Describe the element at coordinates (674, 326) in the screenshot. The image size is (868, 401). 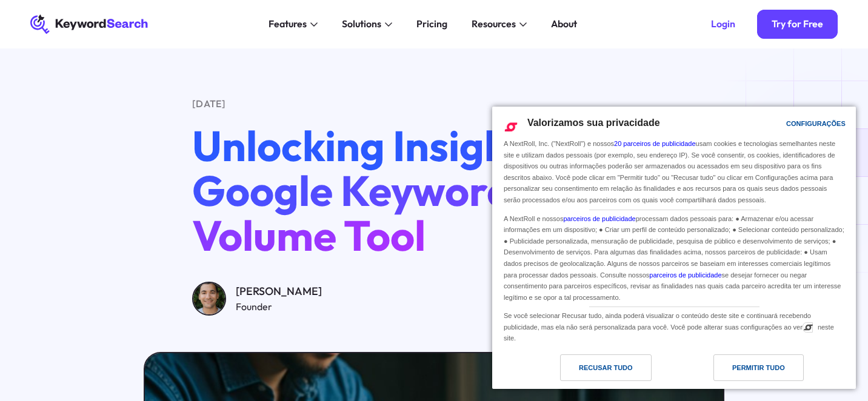
I see `div: Se você selecionar Recusar tudo, ainda poderá visualizar o conteúdo deste site e continuará receb...` at that location.